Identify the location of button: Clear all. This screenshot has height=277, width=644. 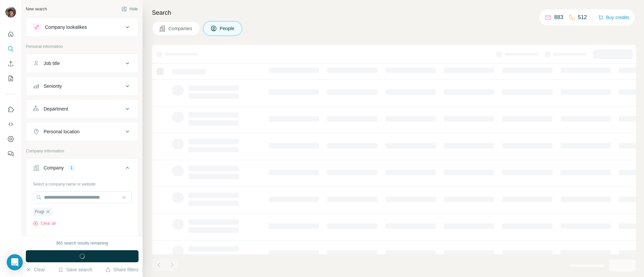
(44, 223).